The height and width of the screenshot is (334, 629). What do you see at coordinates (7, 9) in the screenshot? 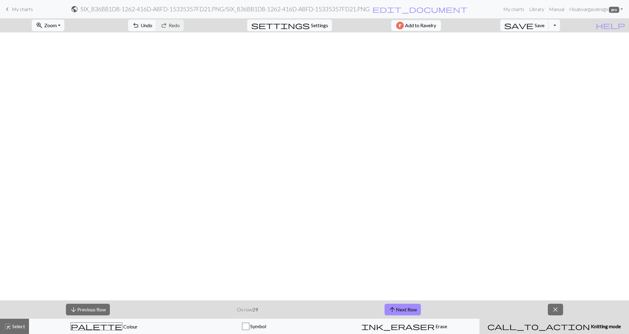
I see `span: keyboard_arrow_left` at bounding box center [7, 9].